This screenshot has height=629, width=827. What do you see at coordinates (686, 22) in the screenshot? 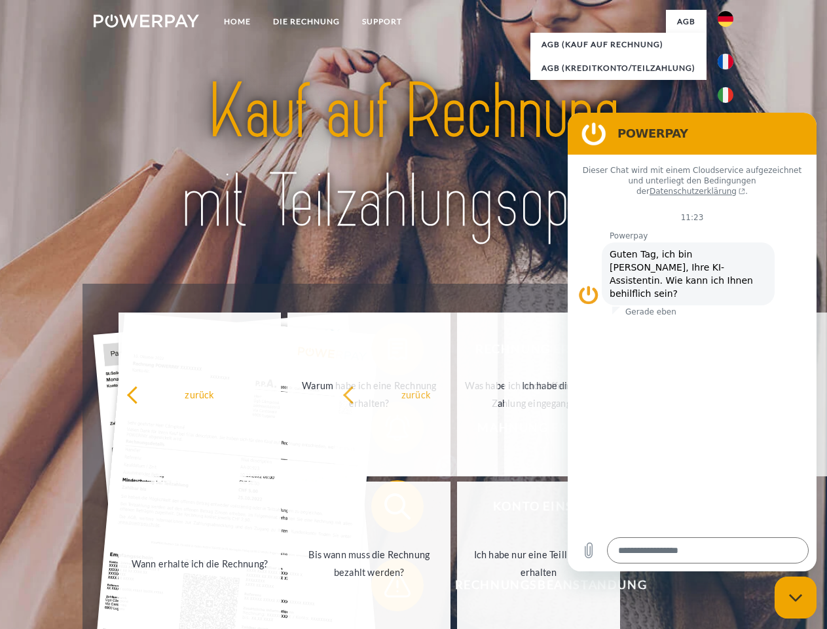
I see `a: agb` at bounding box center [686, 22].